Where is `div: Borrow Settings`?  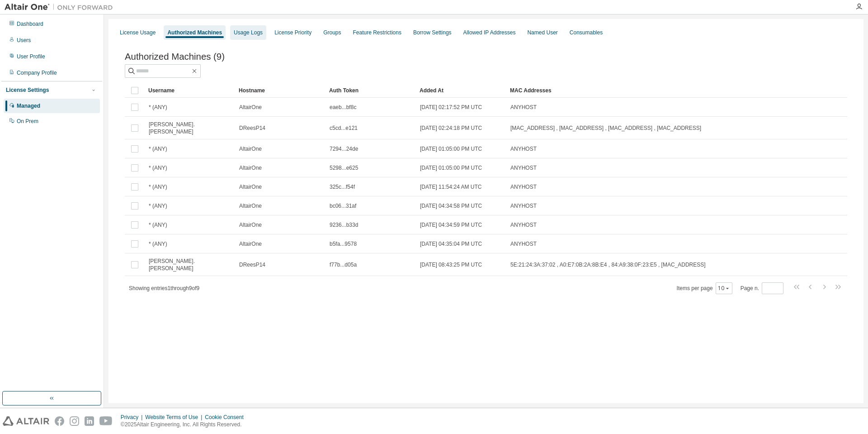 div: Borrow Settings is located at coordinates (432, 32).